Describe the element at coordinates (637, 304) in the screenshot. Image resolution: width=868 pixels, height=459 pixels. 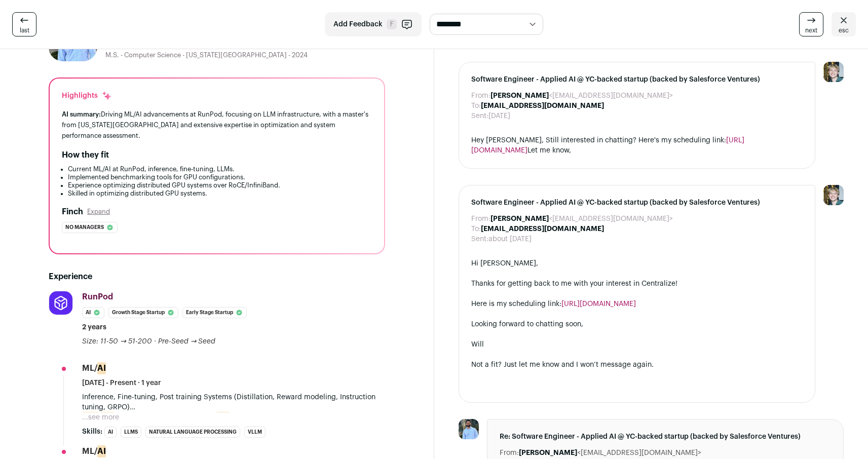
I see `div: Here is my scheduling link:` at that location.